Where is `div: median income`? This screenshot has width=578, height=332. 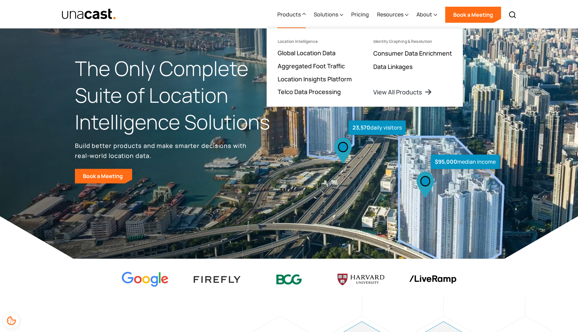 div: median income is located at coordinates (465, 162).